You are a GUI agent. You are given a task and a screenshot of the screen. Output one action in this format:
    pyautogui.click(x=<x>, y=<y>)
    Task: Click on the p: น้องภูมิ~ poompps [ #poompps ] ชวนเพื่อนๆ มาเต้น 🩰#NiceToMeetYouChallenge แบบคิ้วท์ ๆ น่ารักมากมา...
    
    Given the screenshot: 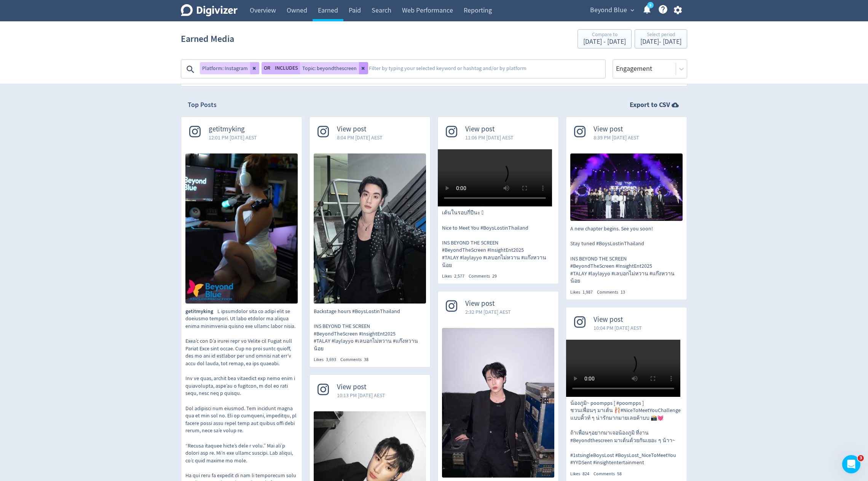 What is the action you would take?
    pyautogui.click(x=627, y=433)
    